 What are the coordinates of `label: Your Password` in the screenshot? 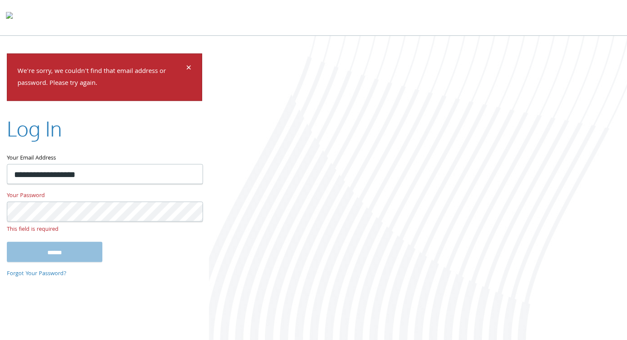 It's located at (105, 196).